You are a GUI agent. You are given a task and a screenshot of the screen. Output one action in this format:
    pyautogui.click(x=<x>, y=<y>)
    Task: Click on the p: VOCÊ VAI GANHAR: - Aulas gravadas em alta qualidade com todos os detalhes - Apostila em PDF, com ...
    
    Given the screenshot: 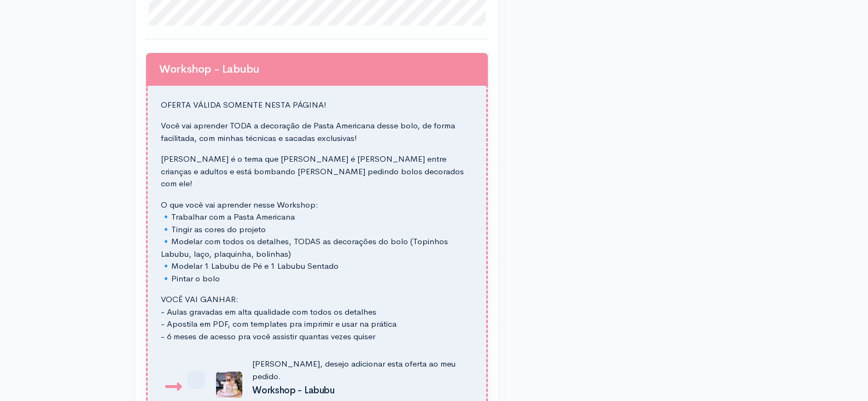 What is the action you would take?
    pyautogui.click(x=316, y=318)
    